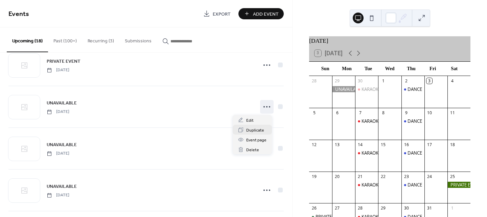  I want to click on span: PRIVATE EVENT, so click(64, 61).